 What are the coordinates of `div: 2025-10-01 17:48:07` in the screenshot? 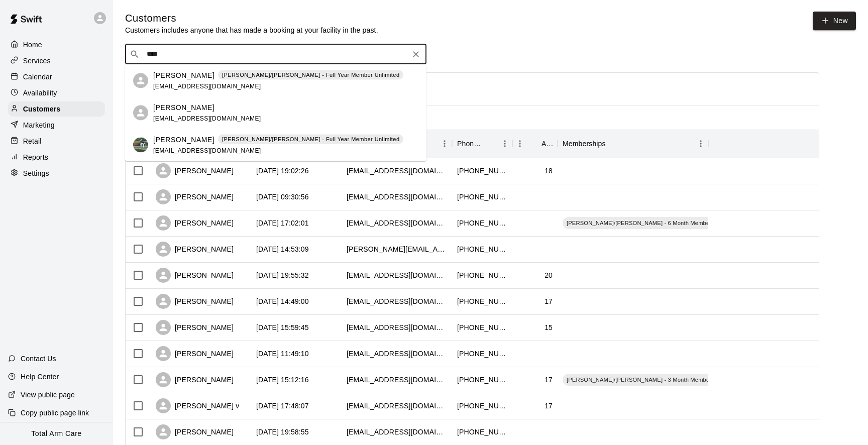 It's located at (283, 406).